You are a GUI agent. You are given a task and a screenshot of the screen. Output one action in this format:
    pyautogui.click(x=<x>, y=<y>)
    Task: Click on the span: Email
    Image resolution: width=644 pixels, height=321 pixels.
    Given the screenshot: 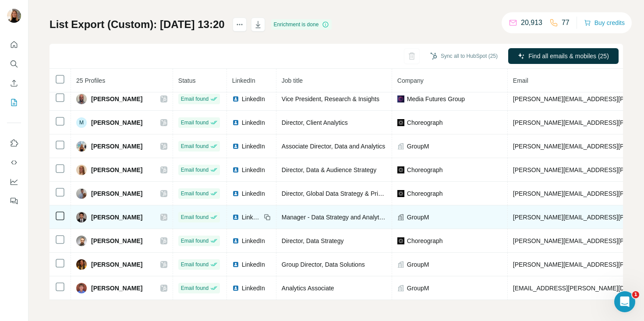 What is the action you would take?
    pyautogui.click(x=521, y=81)
    